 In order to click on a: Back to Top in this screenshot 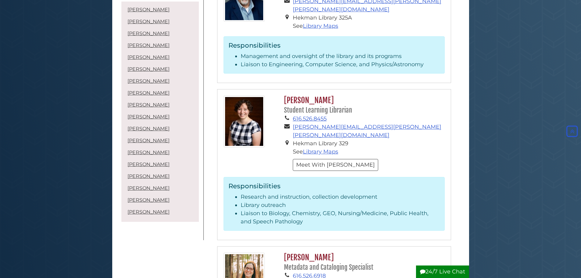, I will do `click(572, 131)`.